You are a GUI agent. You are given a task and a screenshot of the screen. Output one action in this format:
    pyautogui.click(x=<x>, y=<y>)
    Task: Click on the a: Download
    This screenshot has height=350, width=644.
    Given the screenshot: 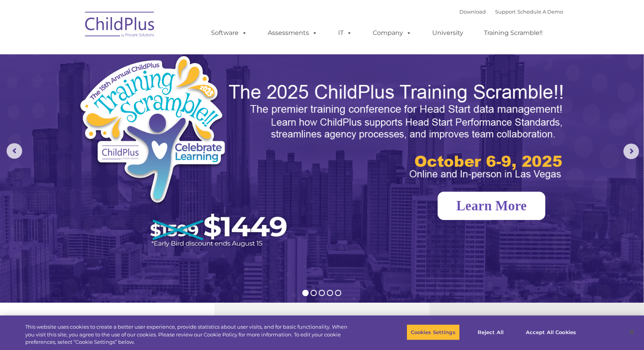 What is the action you would take?
    pyautogui.click(x=473, y=12)
    